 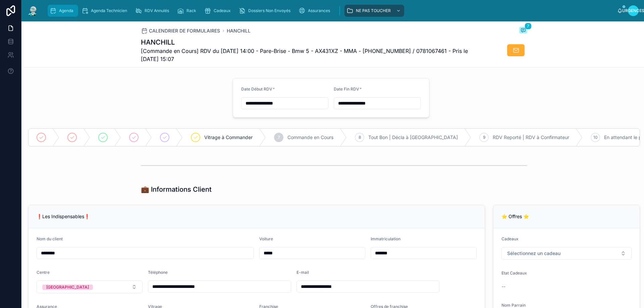 What do you see at coordinates (153, 11) in the screenshot?
I see `a: RDV Annulés` at bounding box center [153, 11].